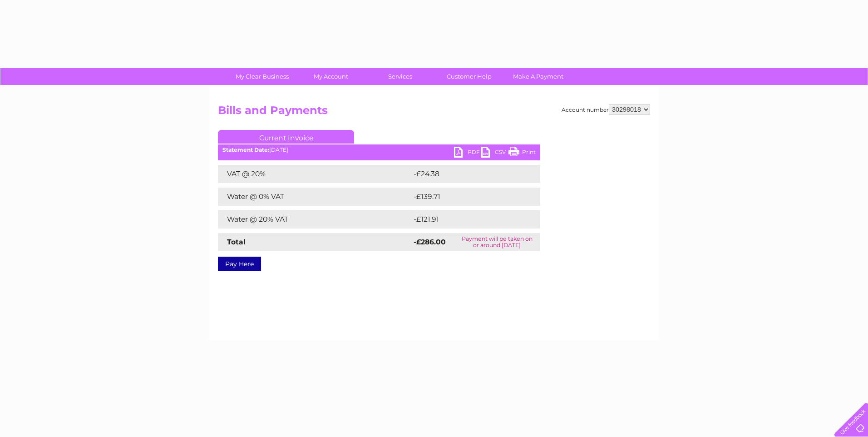  What do you see at coordinates (315, 220) in the screenshot?
I see `td: Water @ 20% VAT` at bounding box center [315, 220].